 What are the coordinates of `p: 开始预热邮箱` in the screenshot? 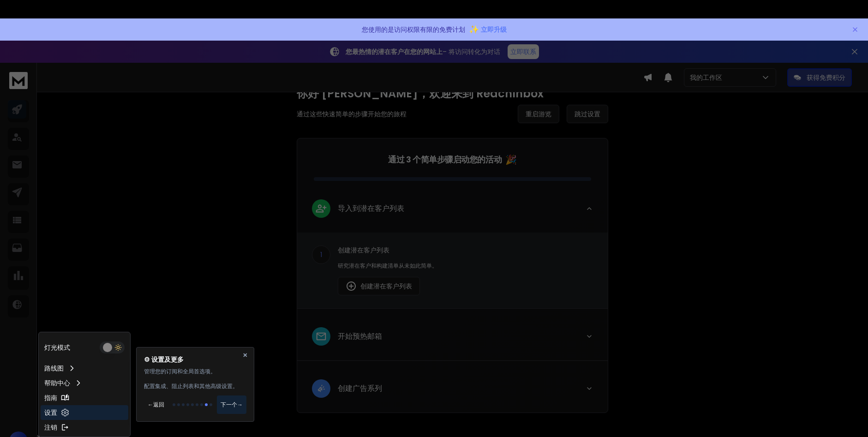 It's located at (360, 337).